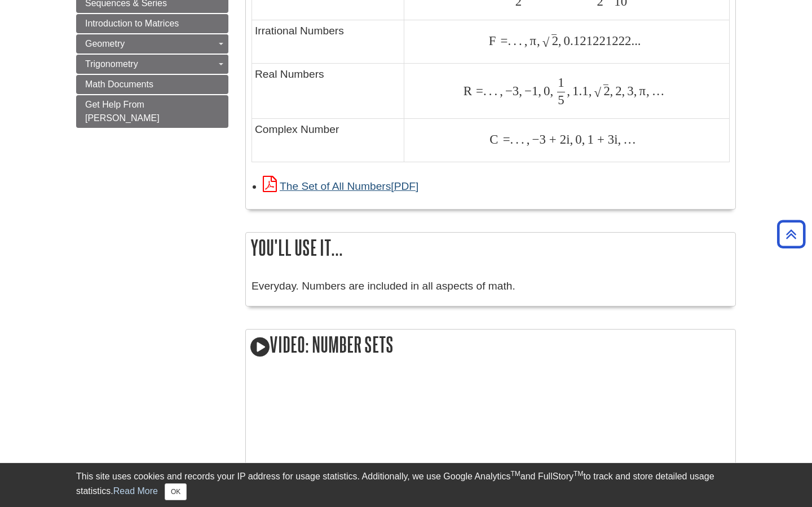 Image resolution: width=812 pixels, height=507 pixels. Describe the element at coordinates (152, 64) in the screenshot. I see `a: Trigonometry` at that location.